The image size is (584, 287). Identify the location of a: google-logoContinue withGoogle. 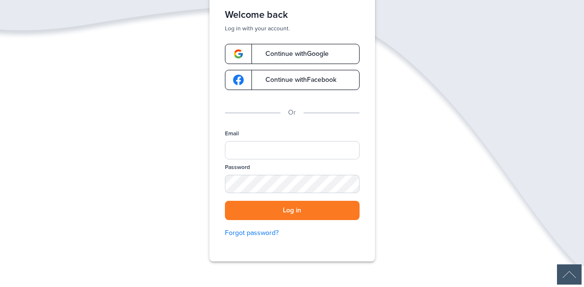
(292, 54).